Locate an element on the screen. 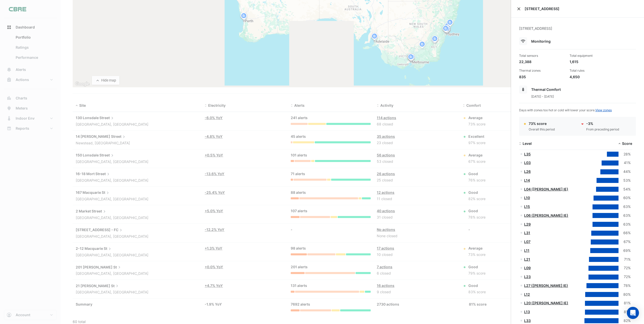 This screenshot has width=644, height=324. div: 66% is located at coordinates (625, 233).